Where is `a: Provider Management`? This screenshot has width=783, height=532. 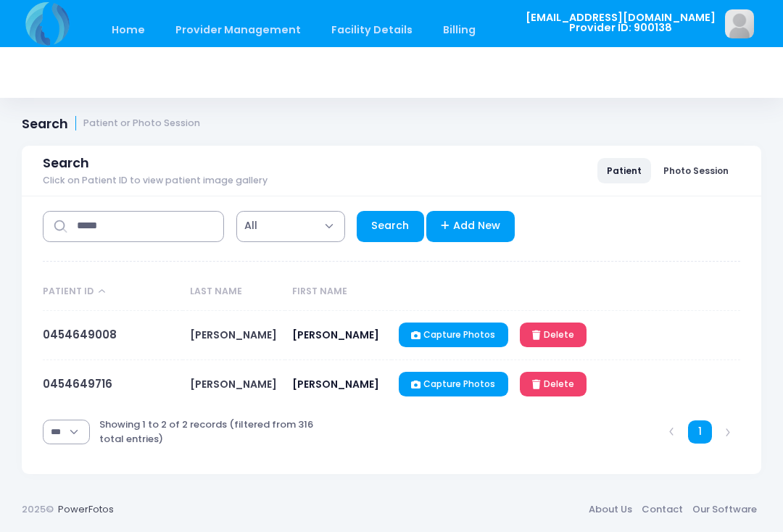 a: Provider Management is located at coordinates (238, 30).